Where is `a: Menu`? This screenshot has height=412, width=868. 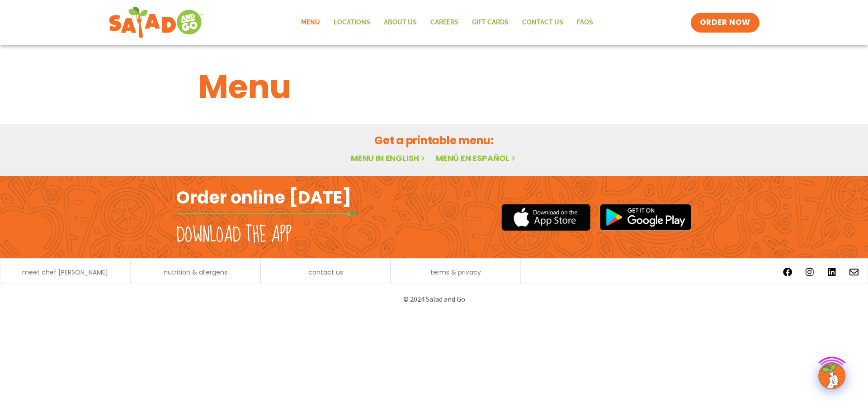 a: Menu is located at coordinates (311, 23).